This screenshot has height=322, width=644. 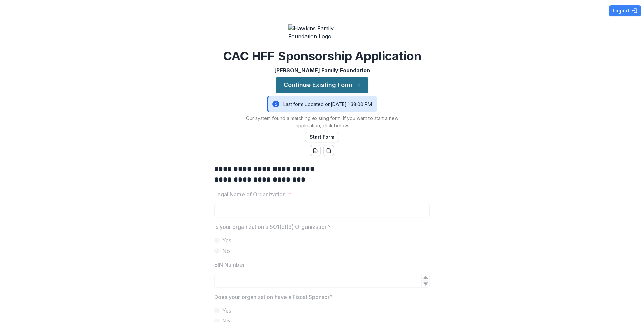 What do you see at coordinates (250, 194) in the screenshot?
I see `p: Legal Name of Organization` at bounding box center [250, 194].